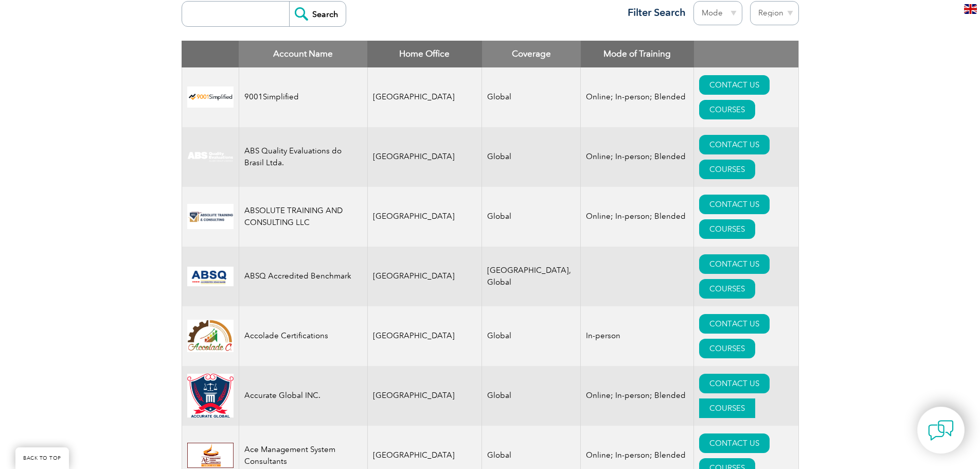 The width and height of the screenshot is (980, 469). What do you see at coordinates (317, 14) in the screenshot?
I see `input: Search` at bounding box center [317, 14].